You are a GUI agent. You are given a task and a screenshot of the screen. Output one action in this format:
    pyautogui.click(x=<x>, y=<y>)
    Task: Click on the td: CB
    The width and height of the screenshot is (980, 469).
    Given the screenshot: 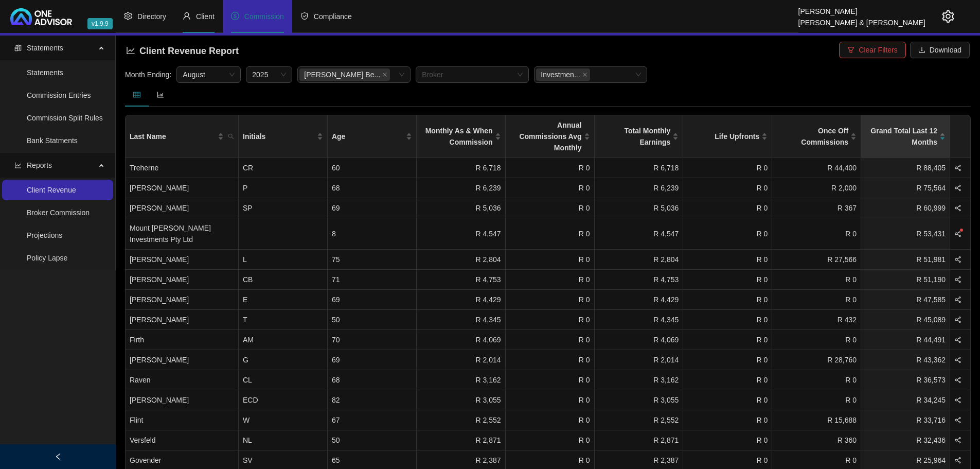 What is the action you would take?
    pyautogui.click(x=283, y=280)
    